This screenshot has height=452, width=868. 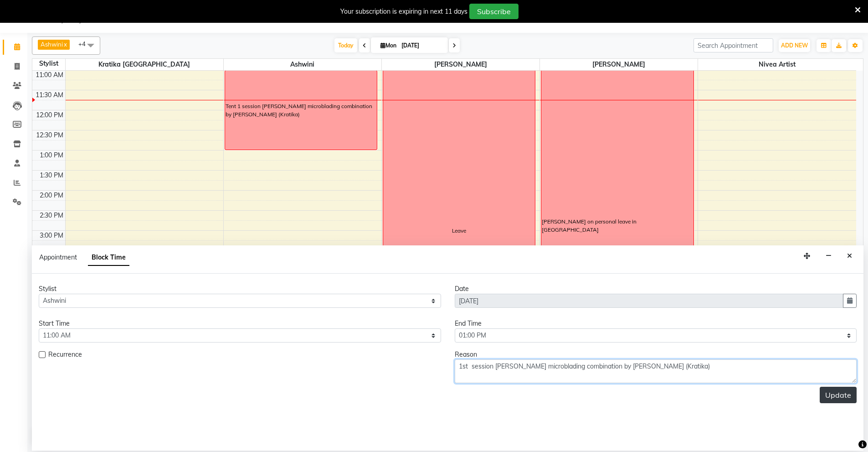 What do you see at coordinates (52, 195) in the screenshot?
I see `div: 2:00 PM` at bounding box center [52, 195].